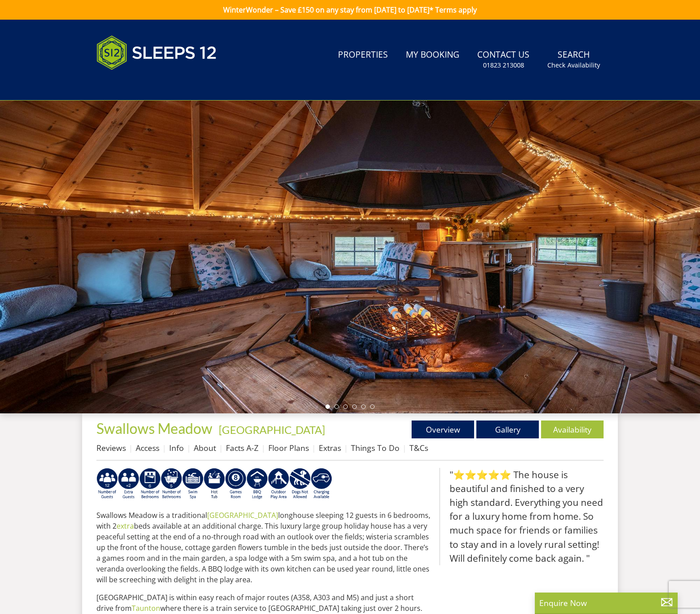 The height and width of the screenshot is (614, 700). What do you see at coordinates (176, 448) in the screenshot?
I see `a: Info` at bounding box center [176, 448].